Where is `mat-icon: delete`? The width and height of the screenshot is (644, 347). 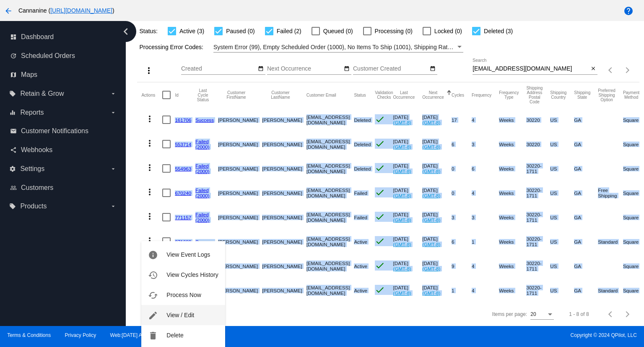
mat-icon: delete is located at coordinates (153, 336).